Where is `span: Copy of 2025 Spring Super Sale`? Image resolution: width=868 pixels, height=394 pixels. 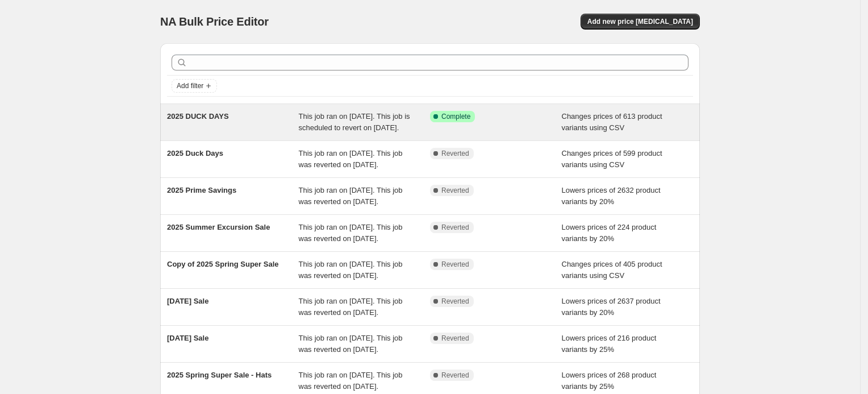
span: Copy of 2025 Spring Super Sale is located at coordinates (222, 263).